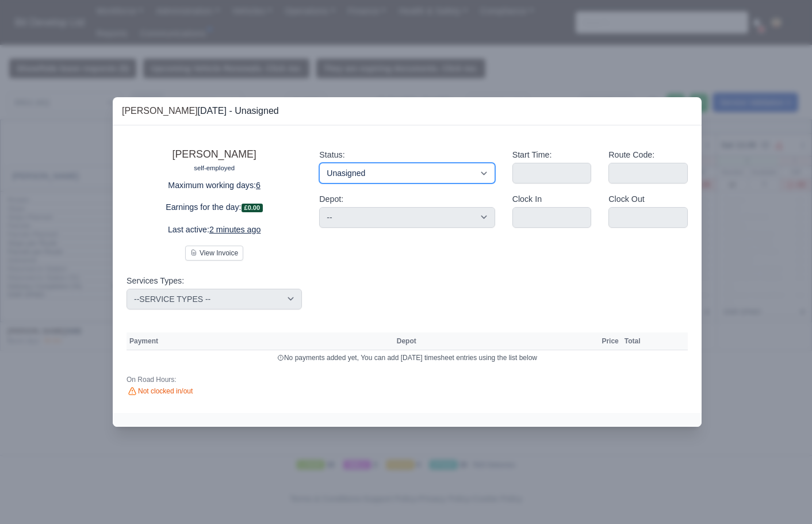  I want to click on label: Services Types:, so click(155, 281).